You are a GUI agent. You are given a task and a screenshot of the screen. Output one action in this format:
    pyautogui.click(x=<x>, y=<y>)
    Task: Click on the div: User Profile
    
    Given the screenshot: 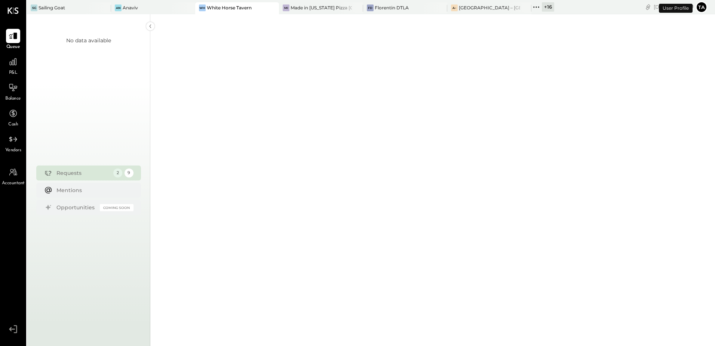 What is the action you would take?
    pyautogui.click(x=676, y=8)
    